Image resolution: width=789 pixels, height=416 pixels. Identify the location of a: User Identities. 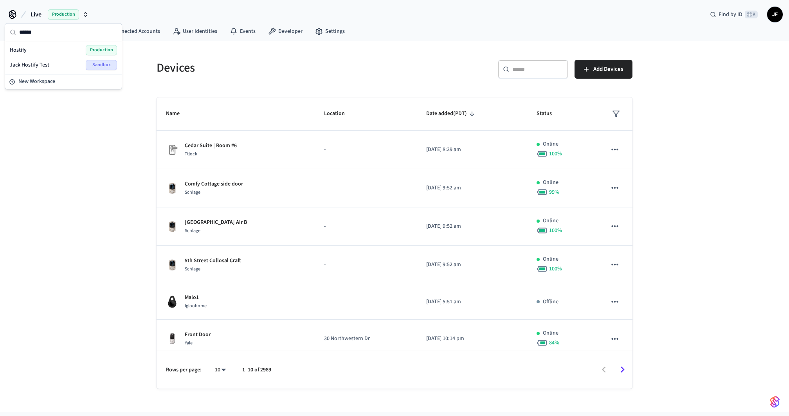
(195, 31).